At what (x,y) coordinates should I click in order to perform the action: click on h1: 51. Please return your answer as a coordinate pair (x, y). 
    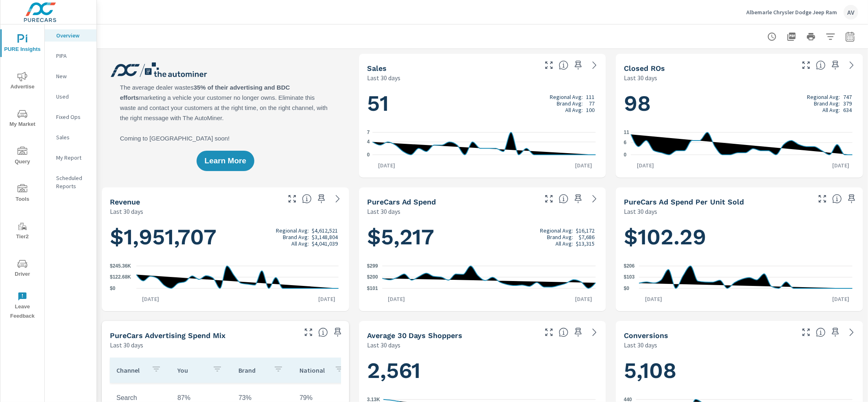
    Looking at the image, I should click on (483, 104).